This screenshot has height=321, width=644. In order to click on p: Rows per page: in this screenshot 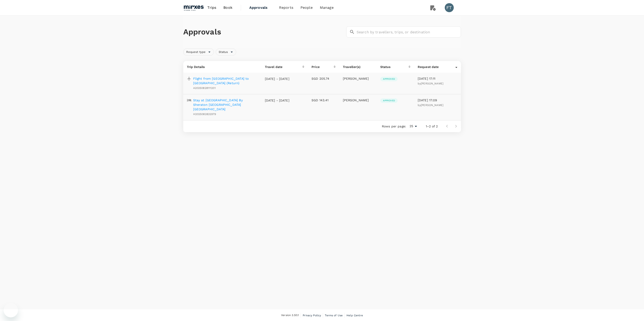, I will do `click(394, 126)`.